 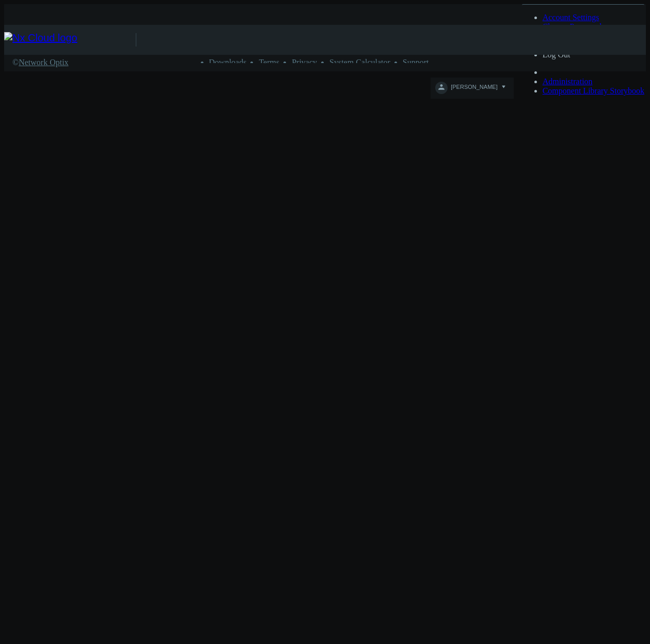 I want to click on a: Administration, so click(x=568, y=81).